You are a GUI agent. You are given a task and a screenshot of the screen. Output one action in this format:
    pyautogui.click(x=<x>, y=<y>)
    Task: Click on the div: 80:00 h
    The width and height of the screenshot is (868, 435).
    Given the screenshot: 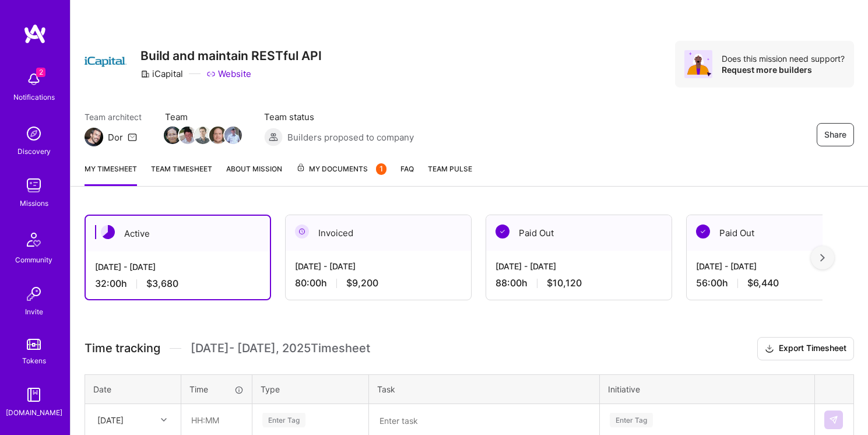 What is the action you would take?
    pyautogui.click(x=378, y=283)
    